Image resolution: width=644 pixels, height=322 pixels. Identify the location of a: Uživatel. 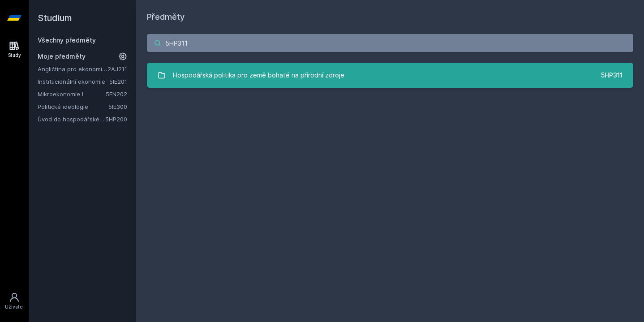
(14, 301).